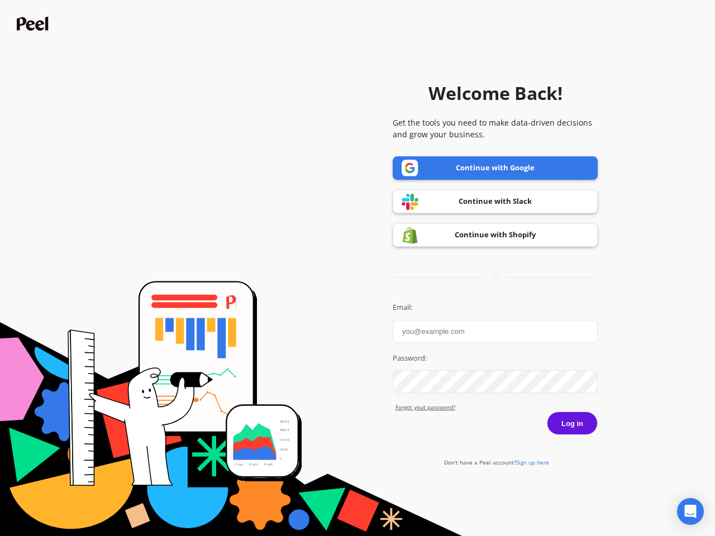 The image size is (715, 536). Describe the element at coordinates (495, 277) in the screenshot. I see `div: or` at that location.